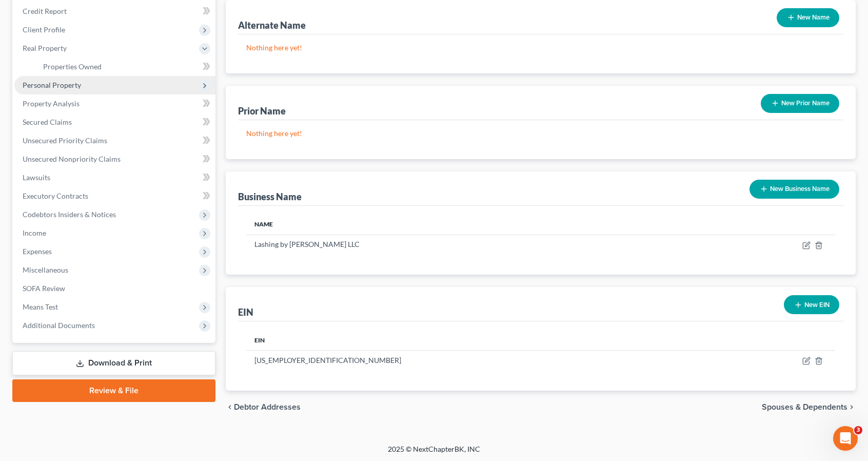  I want to click on span: Secured Claims, so click(47, 122).